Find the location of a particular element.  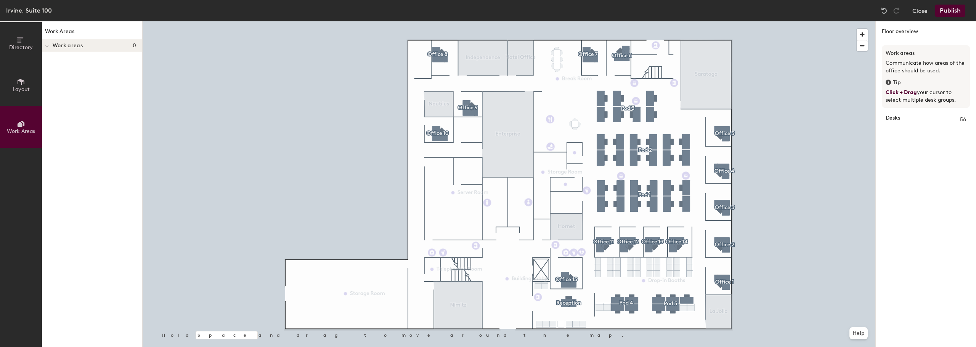

div: Tip is located at coordinates (926, 83).